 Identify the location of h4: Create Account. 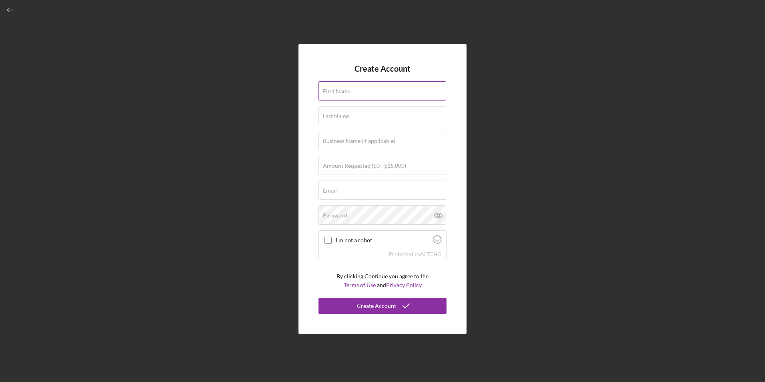
(383, 68).